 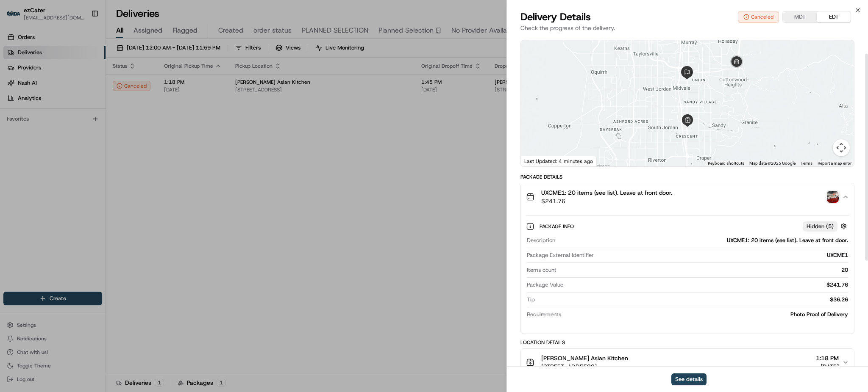 What do you see at coordinates (36, 127) in the screenshot?
I see `a: 📗Knowledge Base` at bounding box center [36, 127].